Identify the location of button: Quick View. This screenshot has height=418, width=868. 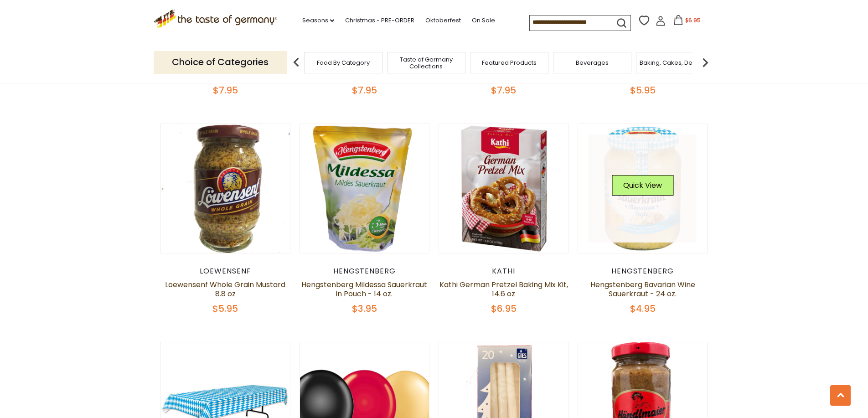
(642, 185).